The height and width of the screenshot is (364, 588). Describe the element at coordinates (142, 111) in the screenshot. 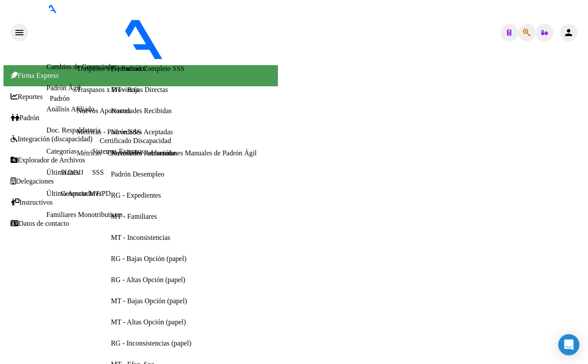

I see `a: Novedades Recibidas` at that location.